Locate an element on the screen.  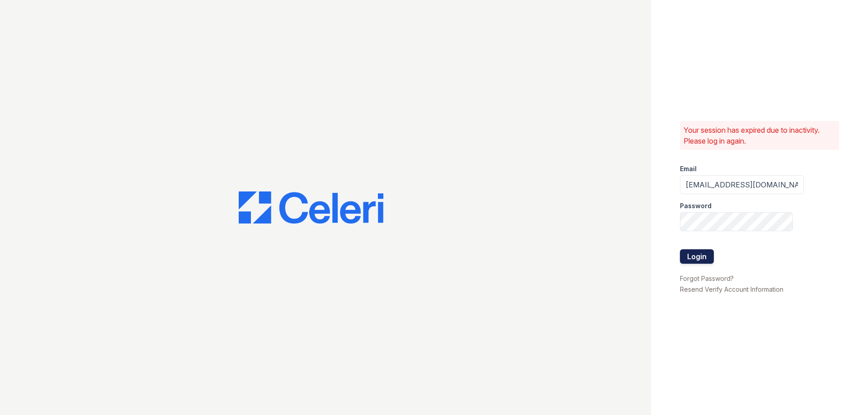
a: Resend Verify Account Information is located at coordinates (731, 289).